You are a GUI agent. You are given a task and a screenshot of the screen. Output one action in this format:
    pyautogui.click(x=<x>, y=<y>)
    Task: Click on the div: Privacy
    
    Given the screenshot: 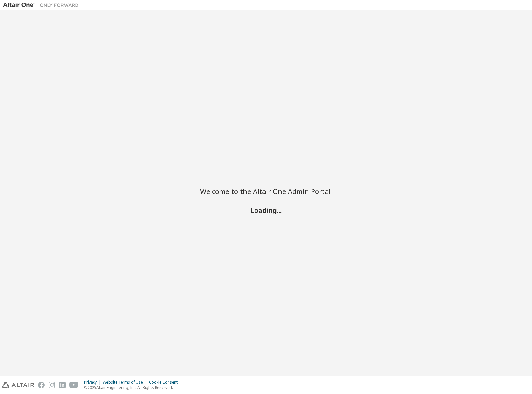 What is the action you would take?
    pyautogui.click(x=93, y=383)
    